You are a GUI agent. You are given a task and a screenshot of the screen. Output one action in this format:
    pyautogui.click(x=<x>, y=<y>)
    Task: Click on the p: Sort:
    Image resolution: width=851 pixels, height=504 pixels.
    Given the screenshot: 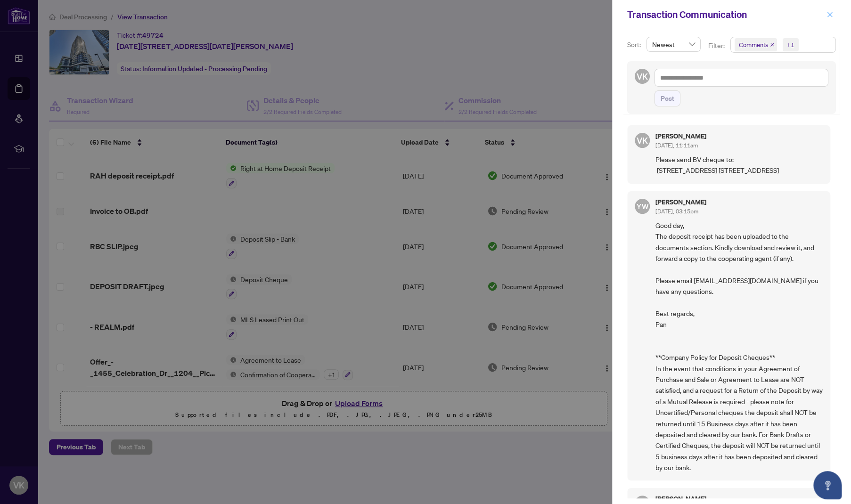 What is the action you would take?
    pyautogui.click(x=635, y=45)
    